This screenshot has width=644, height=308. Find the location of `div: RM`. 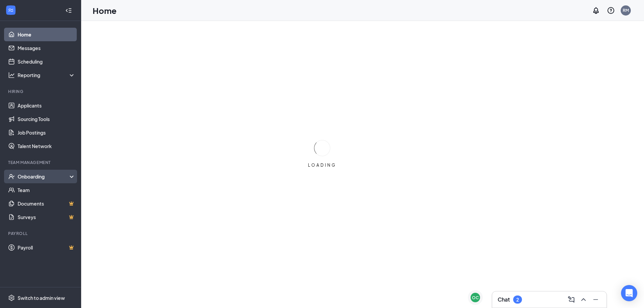

div: RM is located at coordinates (626, 10).